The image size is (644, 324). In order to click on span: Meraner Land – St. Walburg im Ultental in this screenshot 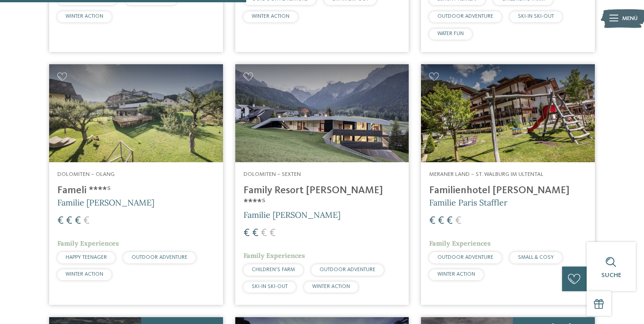, I will do `click(486, 174)`.